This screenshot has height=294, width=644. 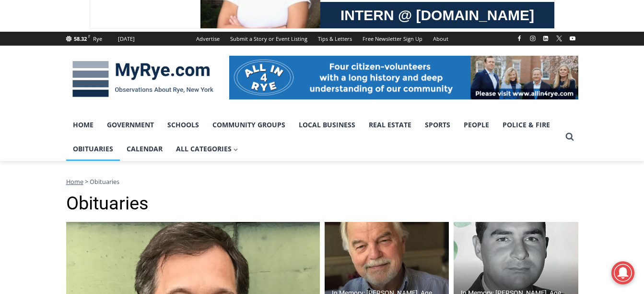 What do you see at coordinates (570, 137) in the screenshot?
I see `button: View Search Form` at bounding box center [570, 137].